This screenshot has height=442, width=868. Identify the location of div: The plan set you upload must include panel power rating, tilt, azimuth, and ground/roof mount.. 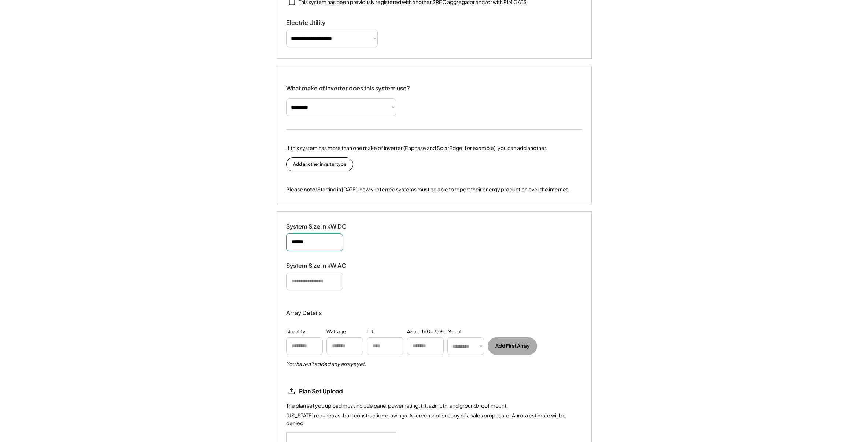
(397, 406).